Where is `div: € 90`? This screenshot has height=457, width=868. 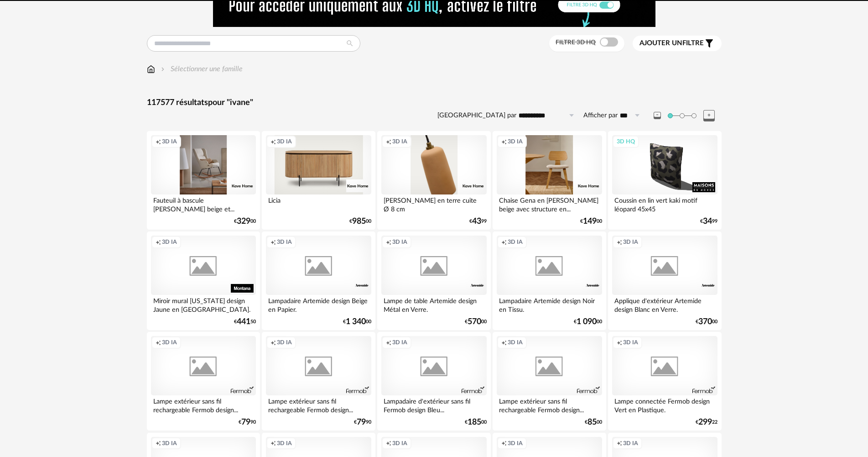
div: € 90 is located at coordinates (363, 422).